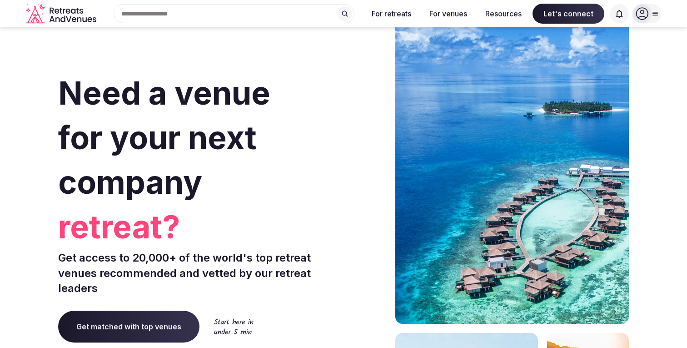  What do you see at coordinates (129, 326) in the screenshot?
I see `span: Get matched with top venues` at bounding box center [129, 326].